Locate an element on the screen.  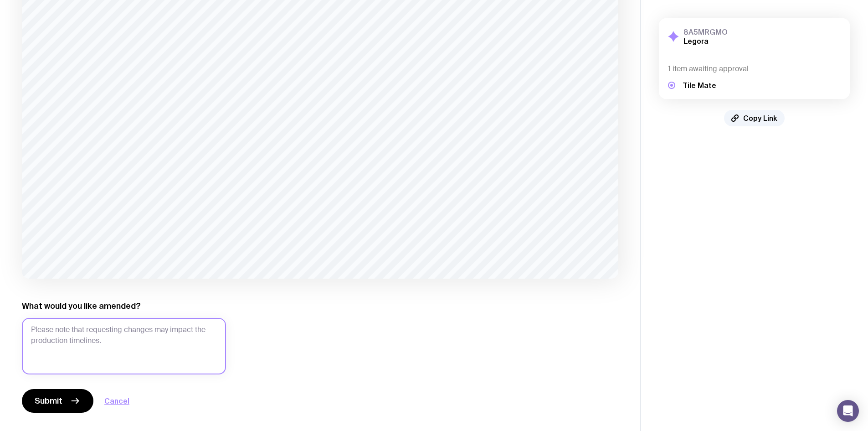
button: Submit is located at coordinates (57, 401).